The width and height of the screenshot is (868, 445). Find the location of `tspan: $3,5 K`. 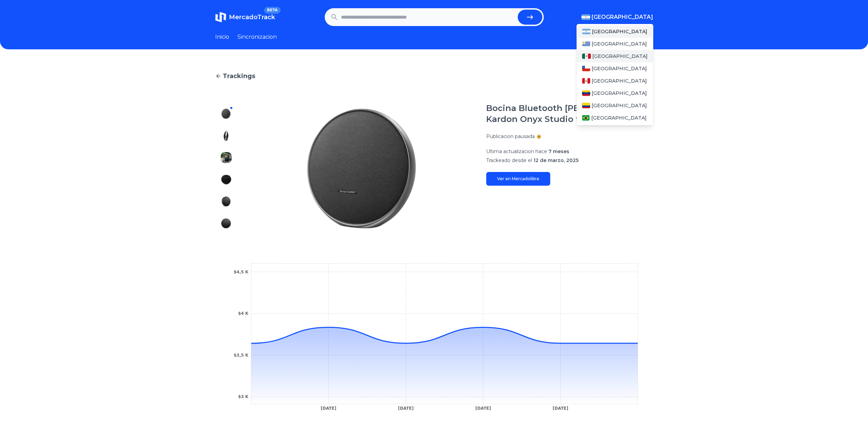

tspan: $3,5 K is located at coordinates (241, 355).